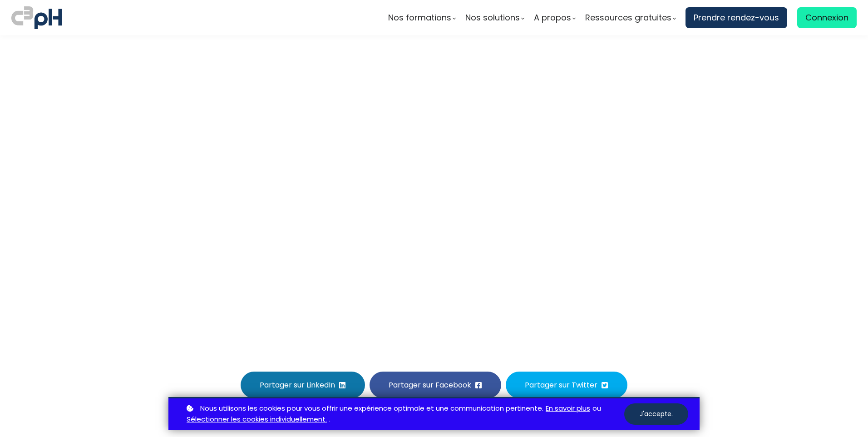 Image resolution: width=868 pixels, height=437 pixels. I want to click on span: A propos, so click(552, 18).